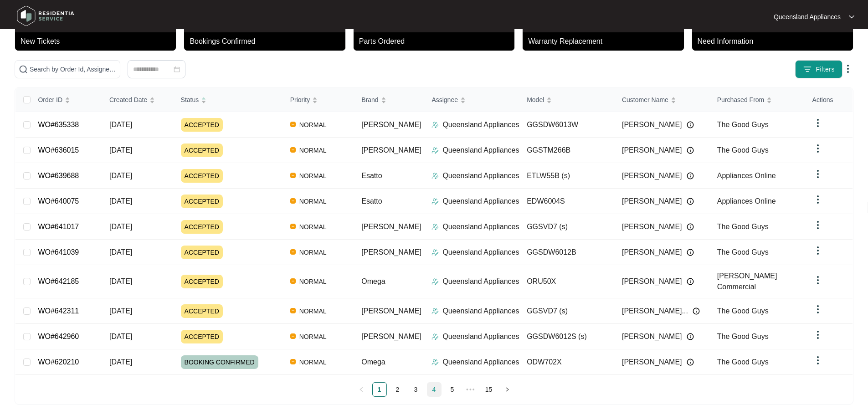  Describe the element at coordinates (470, 390) in the screenshot. I see `li: Next 5 Pages` at that location.